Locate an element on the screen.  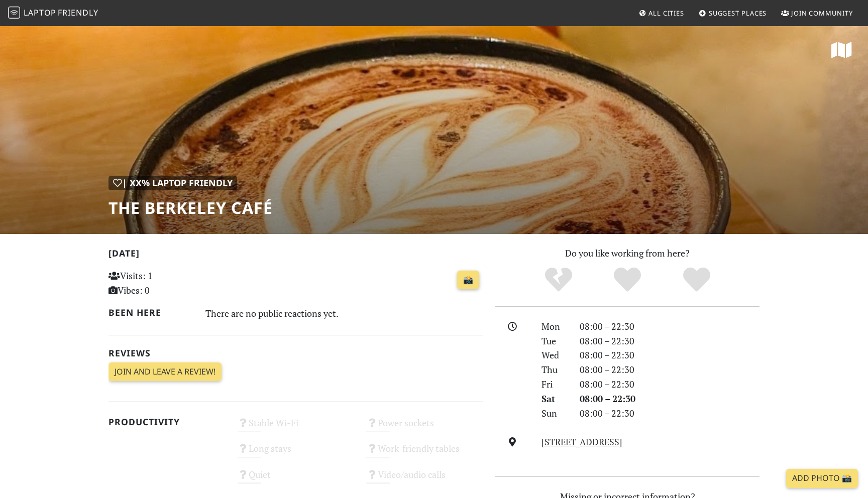
h1: The Berkeley Café is located at coordinates (190, 208).